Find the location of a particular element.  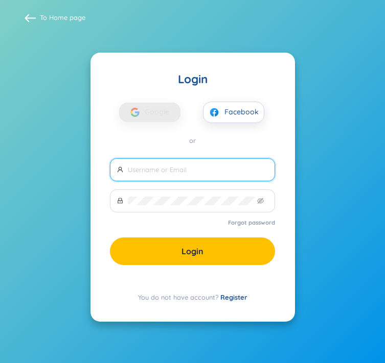

button: facebookFacebook is located at coordinates (233, 112).